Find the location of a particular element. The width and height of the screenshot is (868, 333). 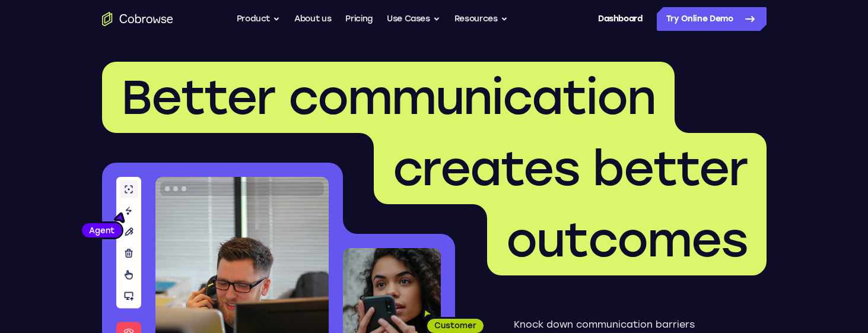

span: Better communication is located at coordinates (388, 98).